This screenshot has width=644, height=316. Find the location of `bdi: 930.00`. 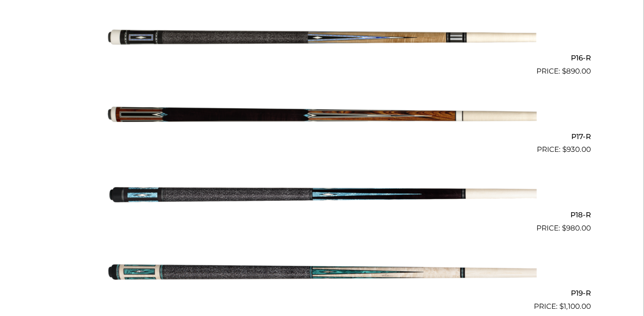

bdi: 930.00 is located at coordinates (576, 149).